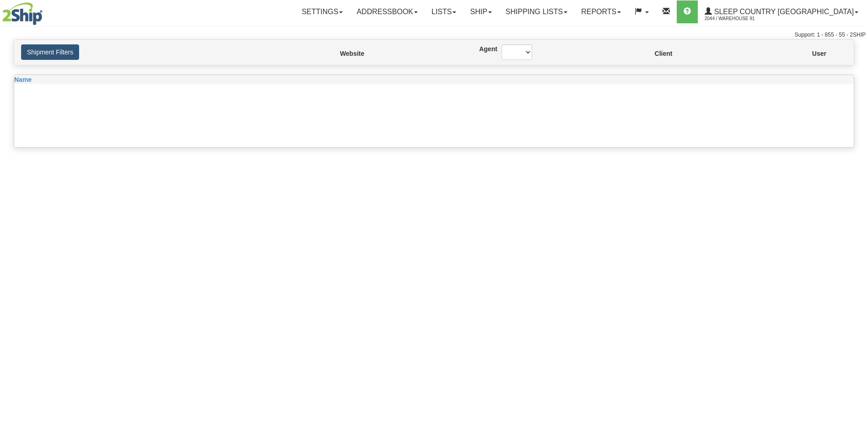  Describe the element at coordinates (601, 12) in the screenshot. I see `a: Reports` at that location.